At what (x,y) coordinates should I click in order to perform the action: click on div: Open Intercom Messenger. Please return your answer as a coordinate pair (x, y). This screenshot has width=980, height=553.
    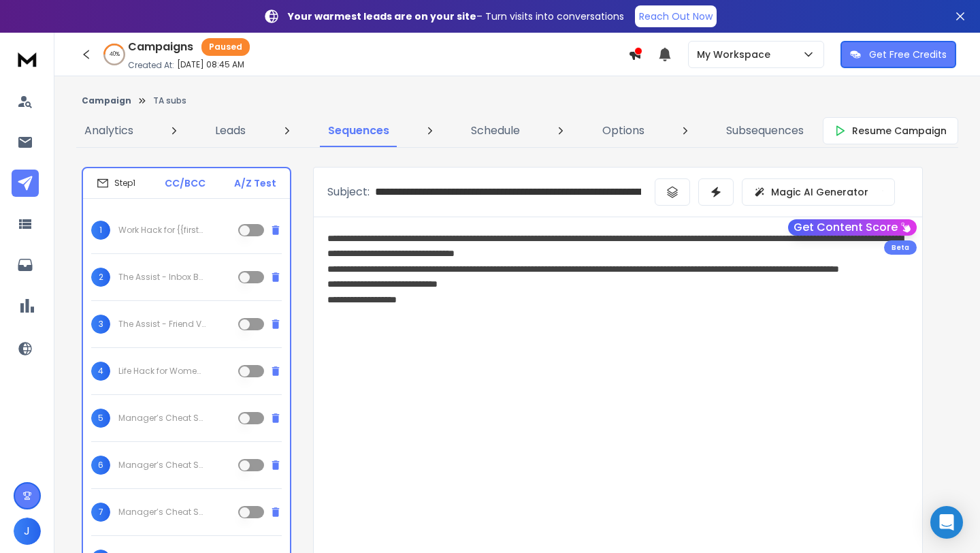
    Looking at the image, I should click on (946, 522).